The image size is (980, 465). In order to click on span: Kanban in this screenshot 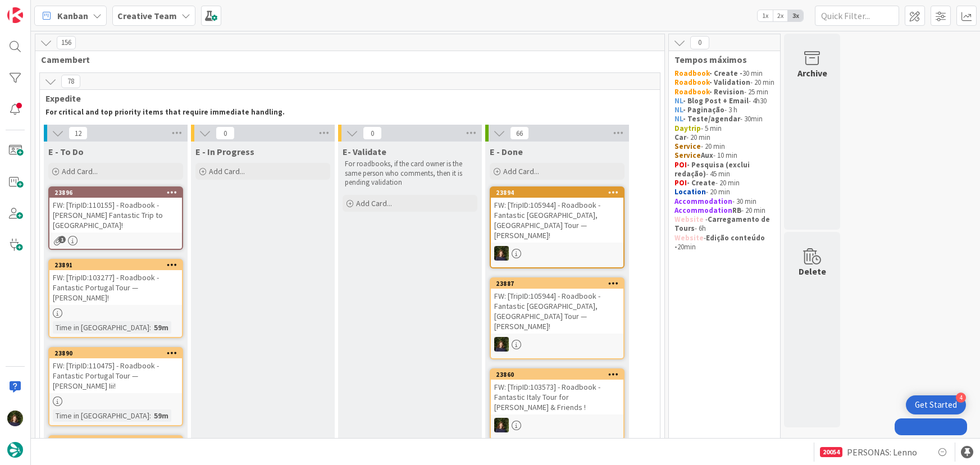, I will do `click(73, 16)`.